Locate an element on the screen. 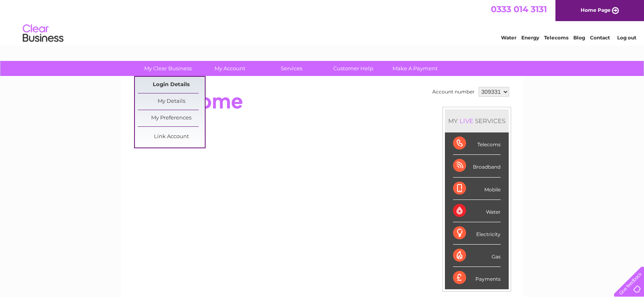 This screenshot has height=297, width=644. a: My Details is located at coordinates (171, 101).